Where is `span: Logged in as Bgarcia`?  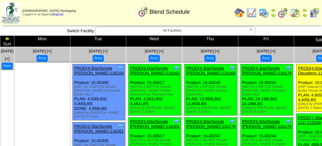 span: Logged in as Bgarcia is located at coordinates (49, 13).